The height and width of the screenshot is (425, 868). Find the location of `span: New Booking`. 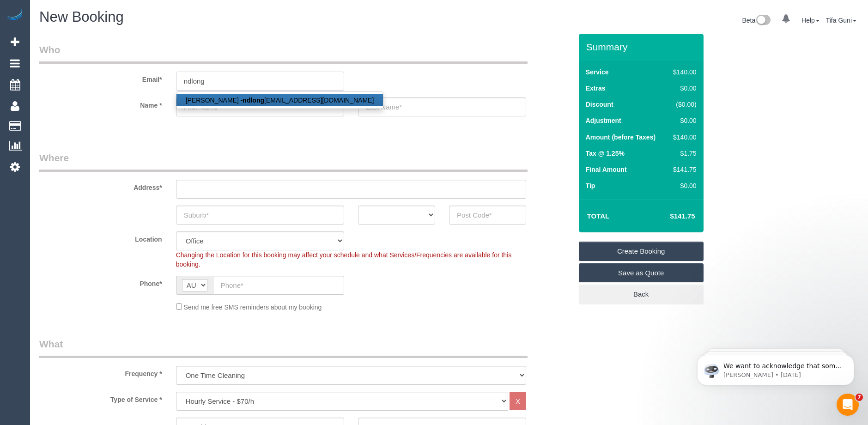

span: New Booking is located at coordinates (81, 17).